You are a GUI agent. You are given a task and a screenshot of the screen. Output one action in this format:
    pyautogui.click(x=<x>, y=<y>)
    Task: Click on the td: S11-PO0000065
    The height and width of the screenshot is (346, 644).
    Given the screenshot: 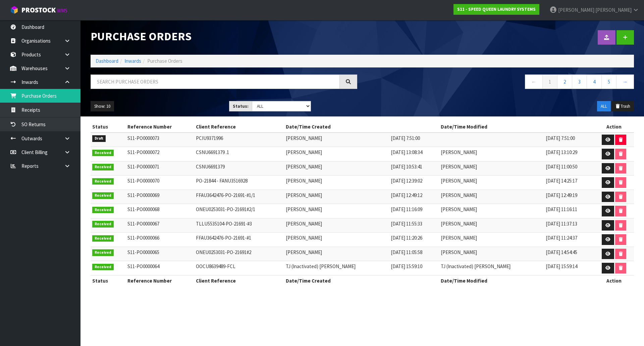 What is the action you would take?
    pyautogui.click(x=160, y=254)
    